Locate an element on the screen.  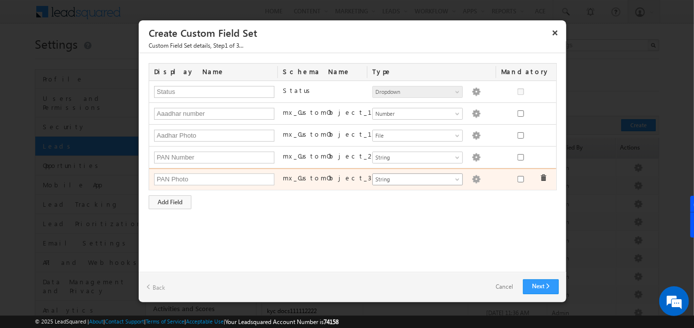
a: Acceptable Use is located at coordinates (205, 321).